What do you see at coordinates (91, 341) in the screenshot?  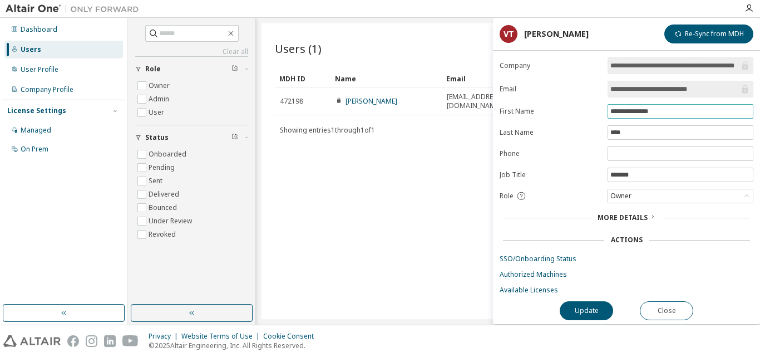 I see `img: instagram.svg` at bounding box center [91, 341].